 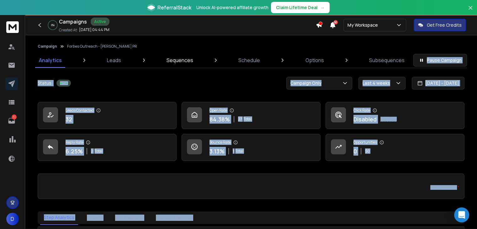 What do you see at coordinates (365, 119) in the screenshot?
I see `p: Disabled` at bounding box center [365, 119].